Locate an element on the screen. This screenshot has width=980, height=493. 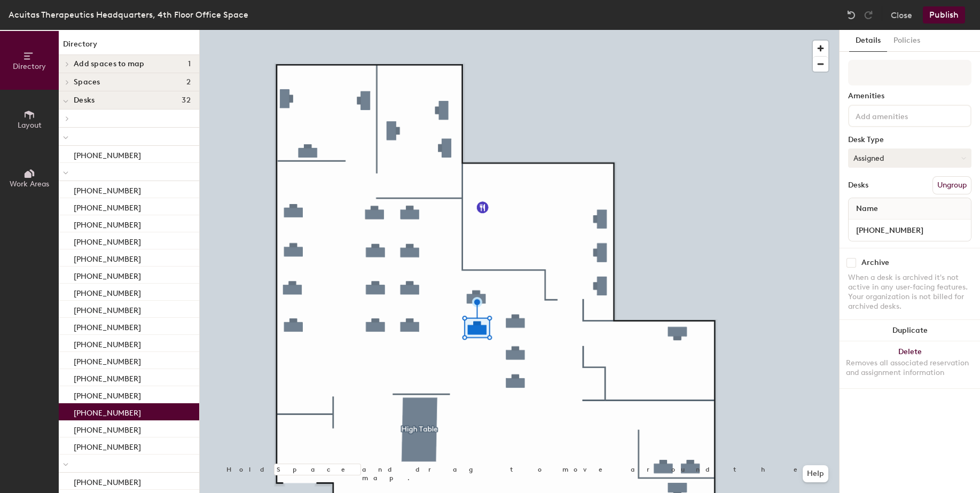
div: Desk Type is located at coordinates (909, 140).